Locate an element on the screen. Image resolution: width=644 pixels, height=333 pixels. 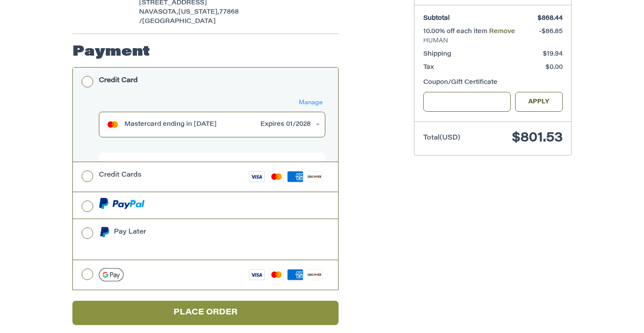
div: Coupon/Gift Certificate is located at coordinates (493, 83).